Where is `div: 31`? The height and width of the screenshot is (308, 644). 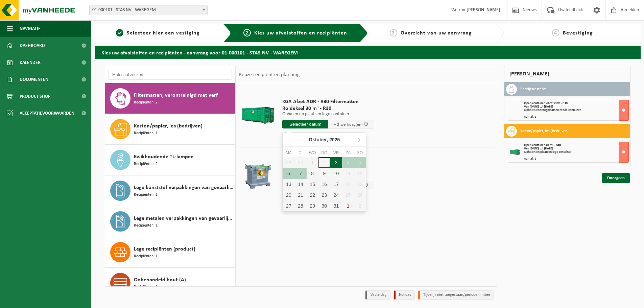
div: 31 is located at coordinates (336, 206).